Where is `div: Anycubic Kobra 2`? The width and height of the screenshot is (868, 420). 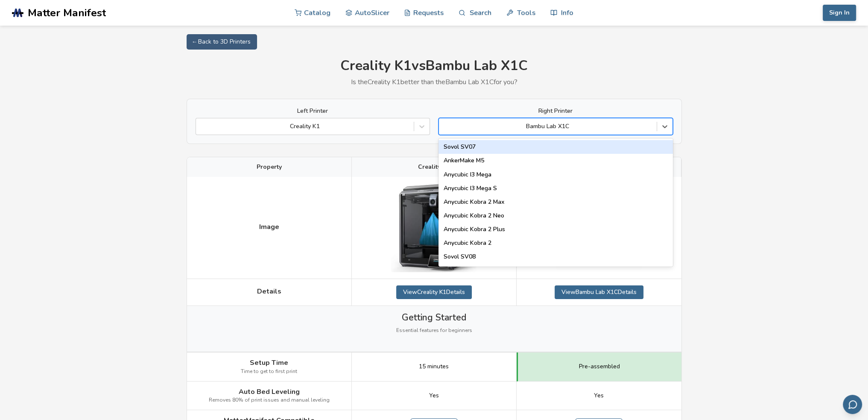
div: Anycubic Kobra 2 is located at coordinates (556, 243).